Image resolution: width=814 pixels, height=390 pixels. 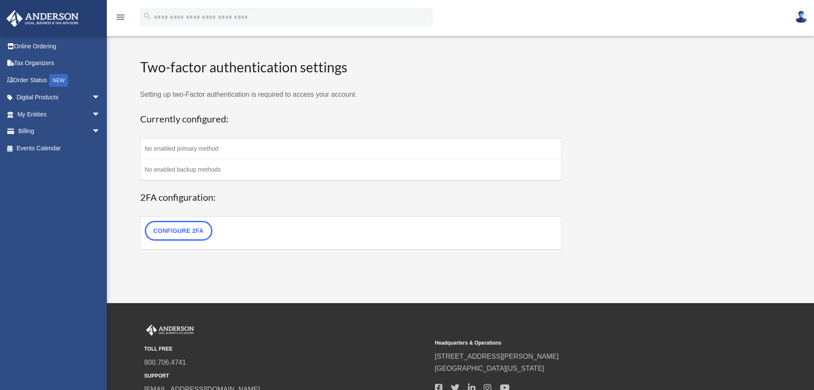 What do you see at coordinates (351, 197) in the screenshot?
I see `h3: 2FA configuration:` at bounding box center [351, 197].